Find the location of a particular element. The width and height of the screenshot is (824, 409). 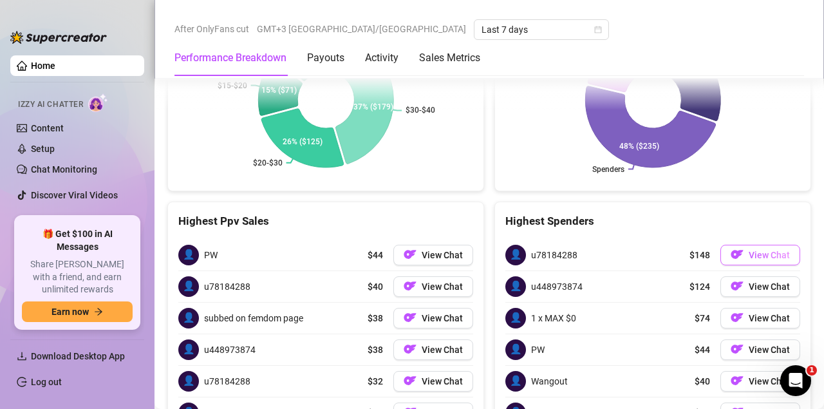

text: $15-$20 is located at coordinates (232, 85).